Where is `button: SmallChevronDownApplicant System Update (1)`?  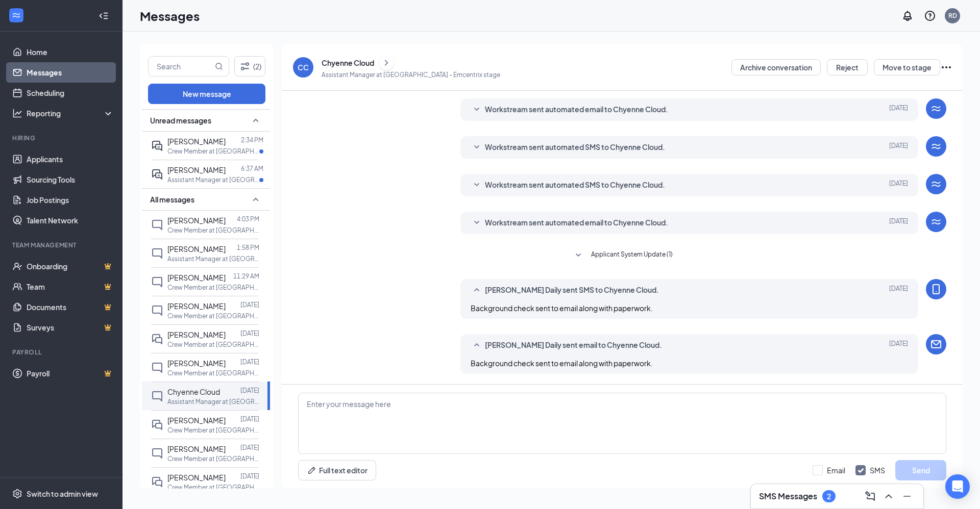
button: SmallChevronDownApplicant System Update (1) is located at coordinates (622, 255).